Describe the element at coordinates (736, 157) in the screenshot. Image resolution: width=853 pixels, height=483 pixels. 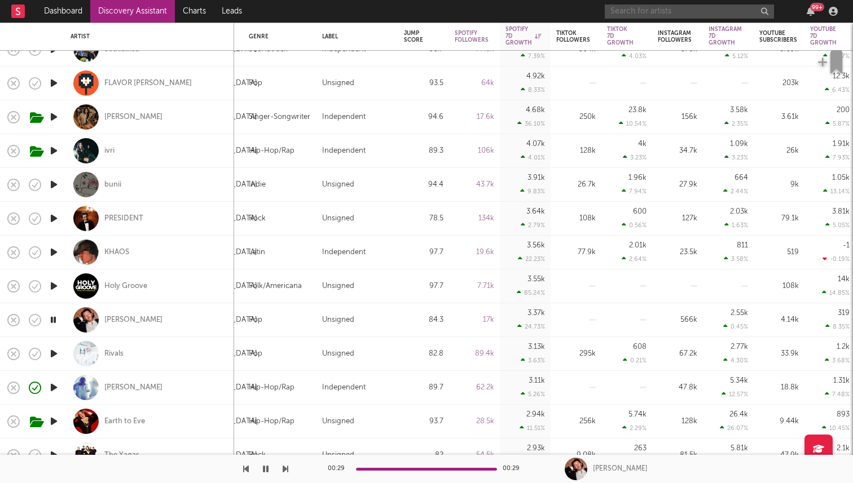
I see `div: 3.23 %` at that location.